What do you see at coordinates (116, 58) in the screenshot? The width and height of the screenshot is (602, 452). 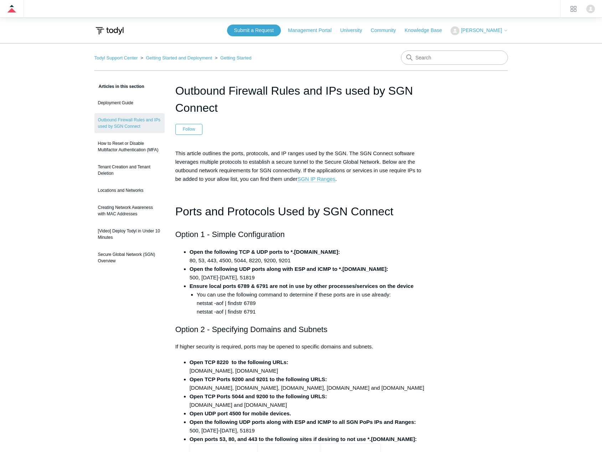 I see `a: Todyl Support Center` at bounding box center [116, 58].